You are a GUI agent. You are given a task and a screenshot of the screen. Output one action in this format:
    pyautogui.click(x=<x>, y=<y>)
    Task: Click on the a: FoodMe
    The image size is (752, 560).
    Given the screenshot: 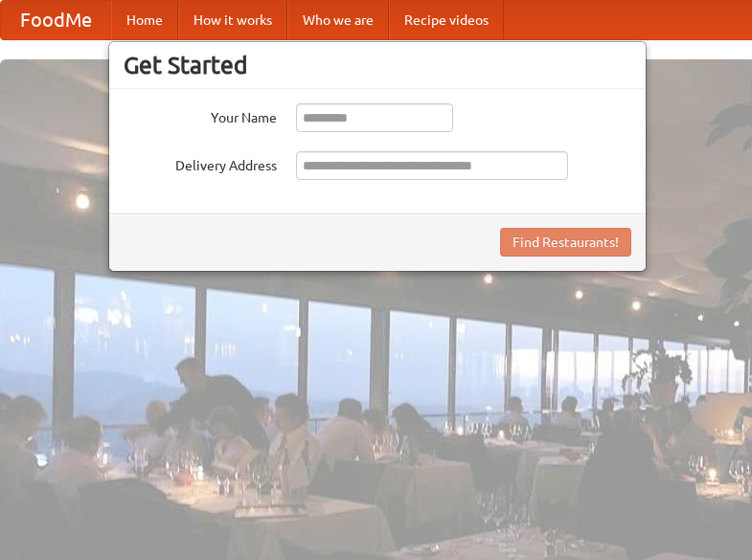 What is the action you would take?
    pyautogui.click(x=56, y=20)
    